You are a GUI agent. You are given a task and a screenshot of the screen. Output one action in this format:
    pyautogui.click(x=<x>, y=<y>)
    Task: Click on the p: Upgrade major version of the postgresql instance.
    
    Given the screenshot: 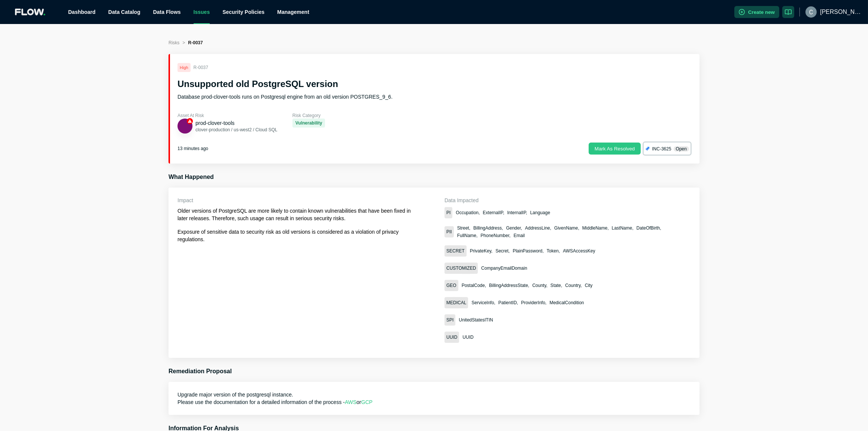 What is the action you would take?
    pyautogui.click(x=434, y=394)
    